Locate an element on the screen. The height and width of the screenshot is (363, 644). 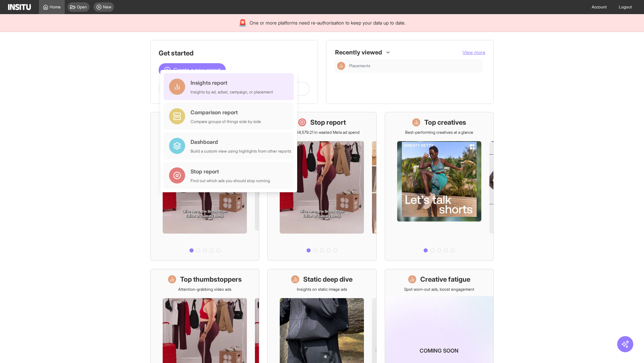
div: Dashboard is located at coordinates (241, 142).